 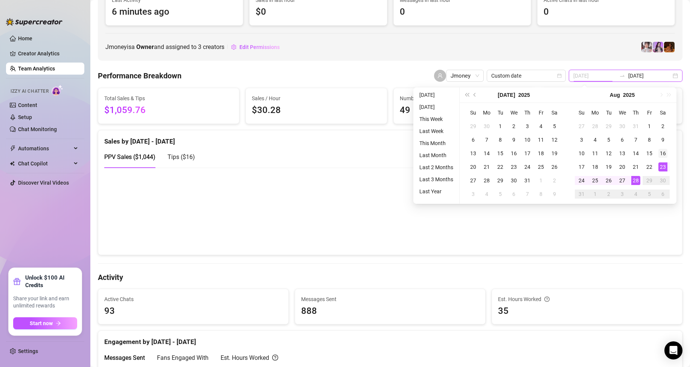 I want to click on div: 15, so click(x=500, y=153).